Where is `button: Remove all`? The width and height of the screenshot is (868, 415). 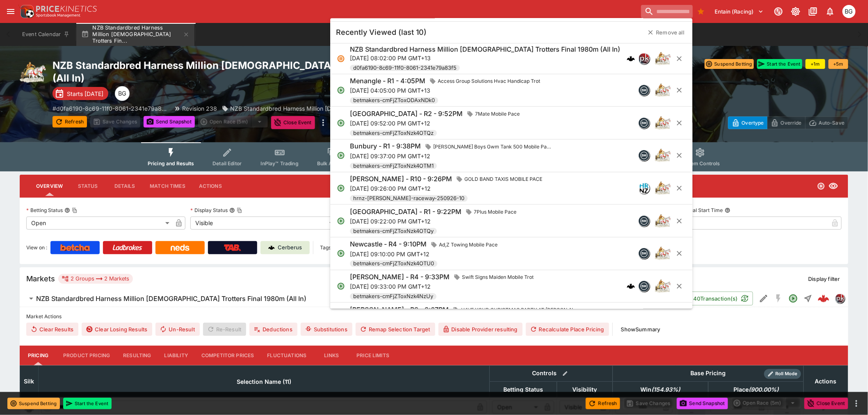 button: Remove all is located at coordinates (666, 32).